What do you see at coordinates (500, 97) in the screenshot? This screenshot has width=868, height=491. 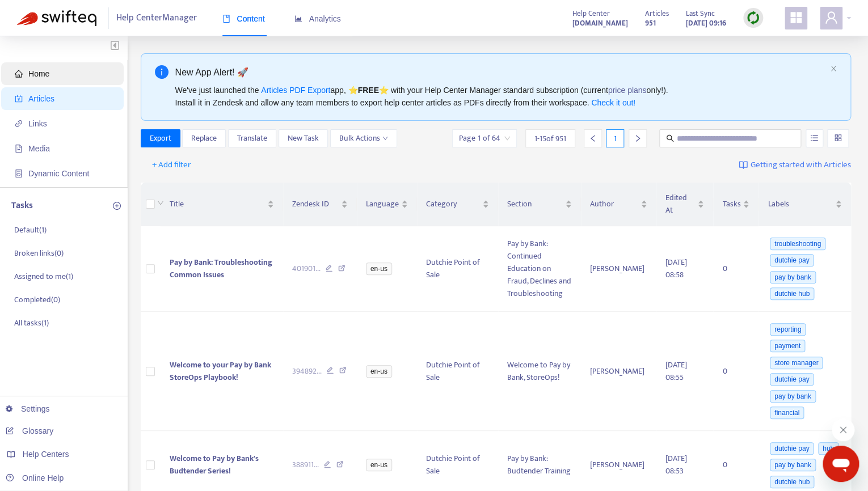 I see `div: We've just launched the app, ⭐ ⭐️ with your Help Center Manager standard subscription (current on...` at bounding box center [500, 97].